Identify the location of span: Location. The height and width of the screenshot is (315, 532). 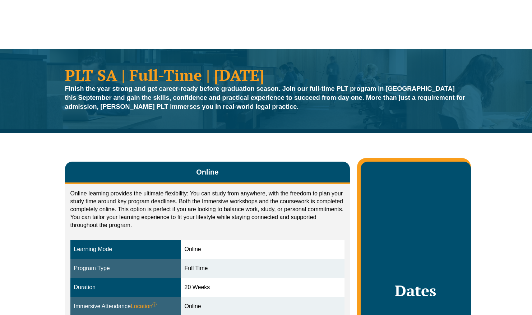
(144, 306).